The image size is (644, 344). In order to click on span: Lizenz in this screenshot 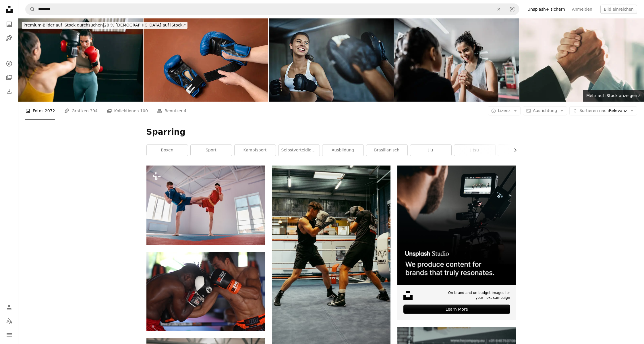, I will do `click(505, 110)`.